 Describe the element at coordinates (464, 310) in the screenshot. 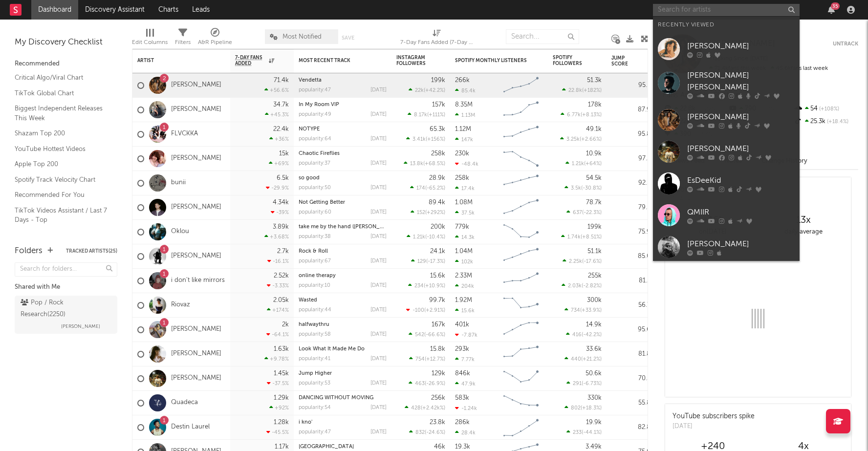

I see `div: 15.6k` at that location.